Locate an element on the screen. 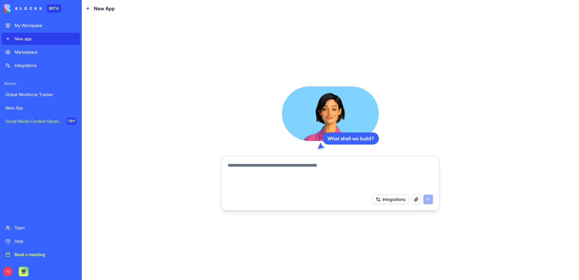  div: Integrations is located at coordinates (45, 65).